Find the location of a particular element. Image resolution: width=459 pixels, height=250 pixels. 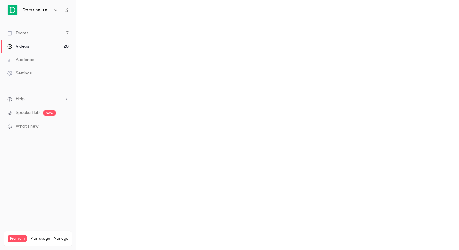

li: help-dropdown-opener is located at coordinates (38, 99).